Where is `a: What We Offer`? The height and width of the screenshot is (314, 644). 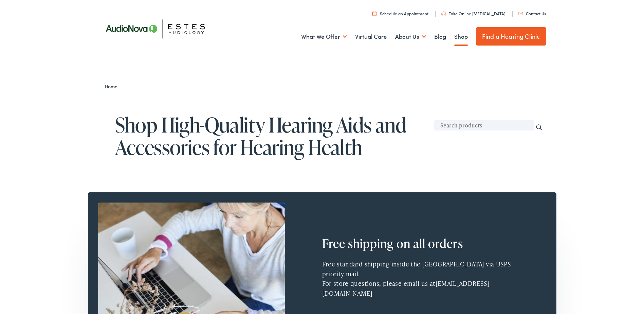 a: What We Offer is located at coordinates (324, 37).